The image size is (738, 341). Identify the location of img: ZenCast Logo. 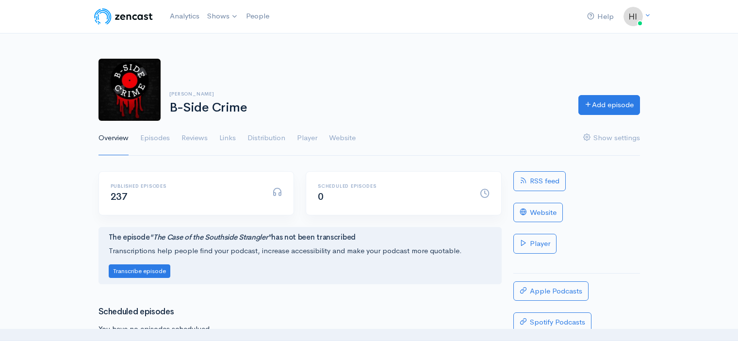
(123, 16).